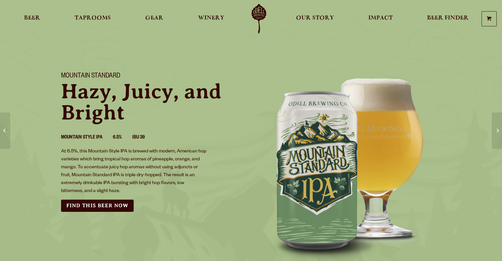  What do you see at coordinates (93, 19) in the screenshot?
I see `a: Taprooms` at bounding box center [93, 19].